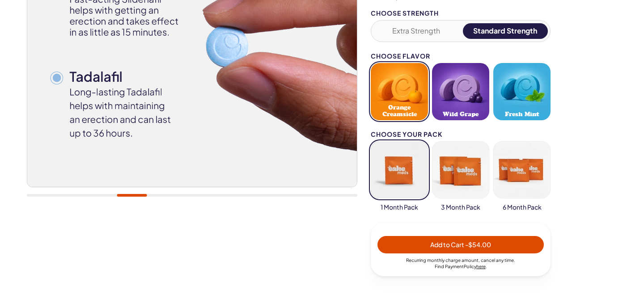 The height and width of the screenshot is (299, 644). What do you see at coordinates (522, 114) in the screenshot?
I see `span: Fresh Mint` at bounding box center [522, 114].